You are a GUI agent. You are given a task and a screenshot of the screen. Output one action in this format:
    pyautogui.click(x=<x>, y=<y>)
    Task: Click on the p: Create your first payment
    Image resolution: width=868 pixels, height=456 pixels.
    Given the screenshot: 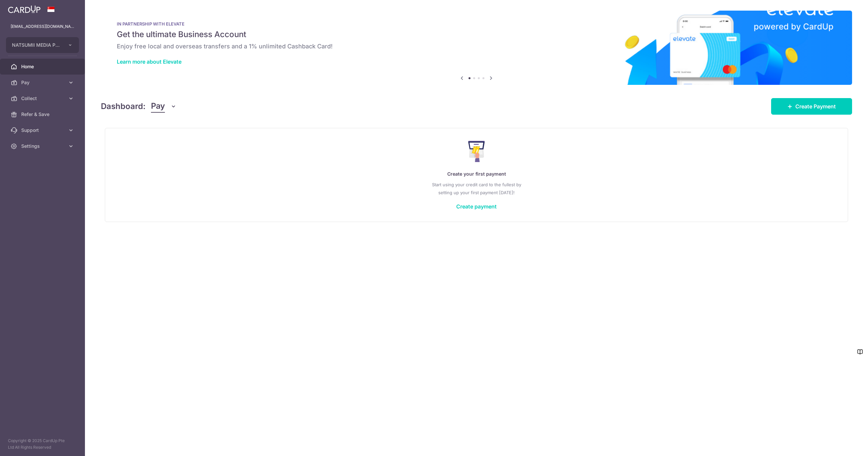 What is the action you would take?
    pyautogui.click(x=476, y=174)
    